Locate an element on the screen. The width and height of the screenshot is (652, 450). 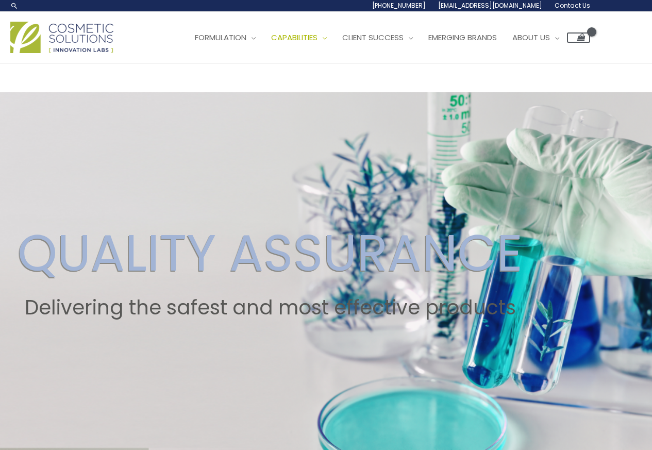
h2: QUALITY ASSURANCE is located at coordinates (270, 253).